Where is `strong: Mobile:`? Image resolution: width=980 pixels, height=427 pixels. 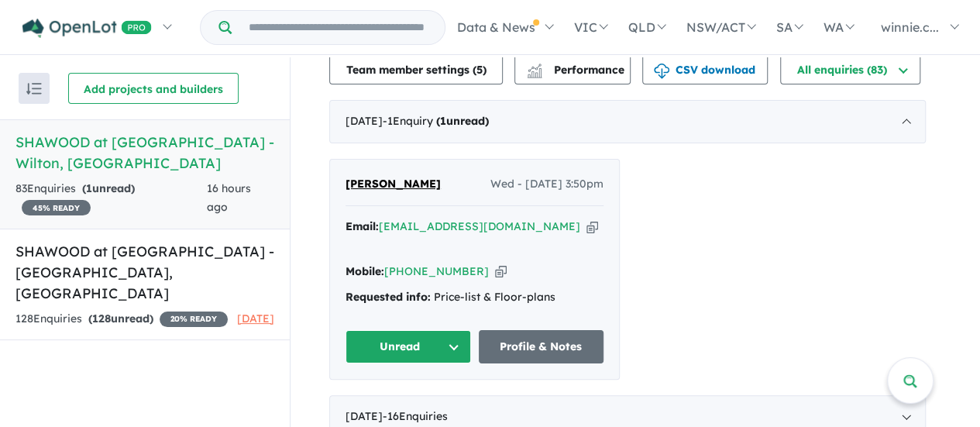 strong: Mobile: is located at coordinates (365, 271).